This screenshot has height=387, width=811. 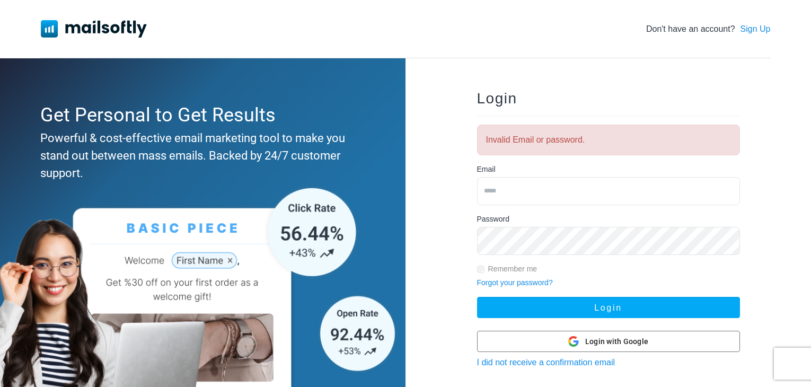 I want to click on button: Login, so click(x=609, y=308).